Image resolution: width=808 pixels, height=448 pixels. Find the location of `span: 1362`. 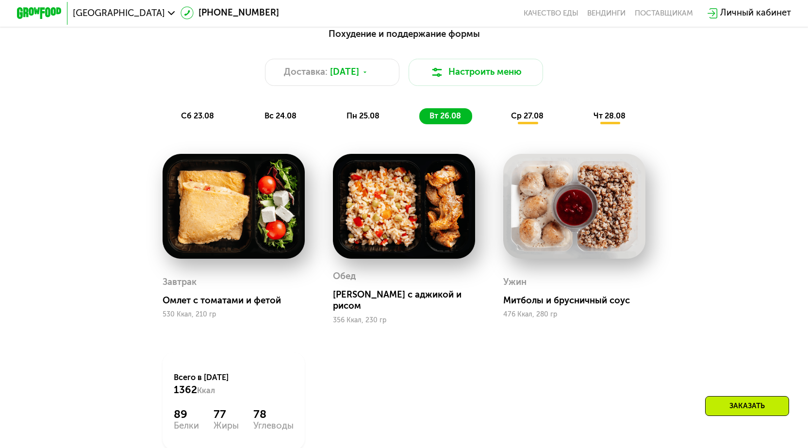

span: 1362 is located at coordinates (185, 389).